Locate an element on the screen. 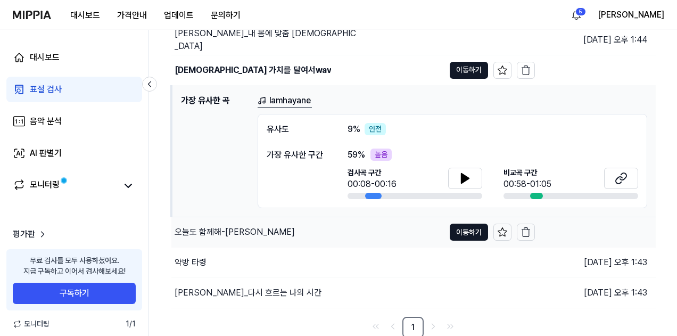  img: 알림 is located at coordinates (576, 15).